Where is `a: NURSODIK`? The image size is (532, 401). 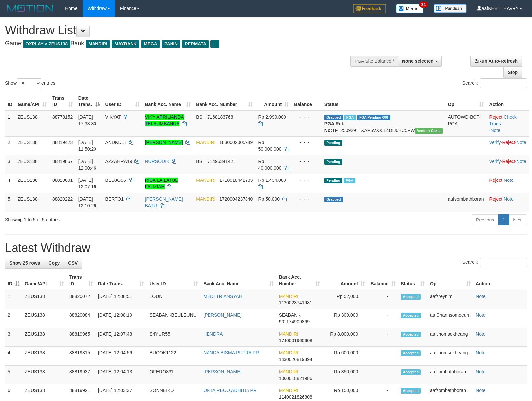
a: NURSODIK is located at coordinates (157, 161).